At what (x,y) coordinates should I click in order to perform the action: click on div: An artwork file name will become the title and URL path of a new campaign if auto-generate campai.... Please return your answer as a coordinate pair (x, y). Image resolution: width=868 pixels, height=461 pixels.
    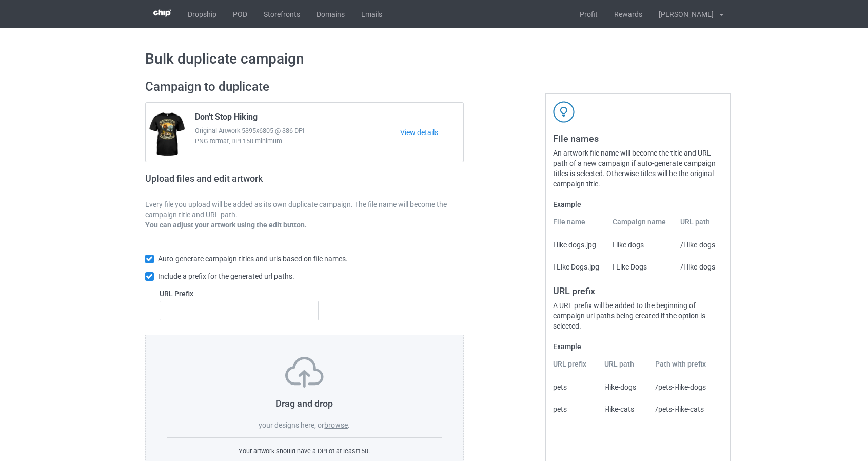
    Looking at the image, I should click on (638, 169).